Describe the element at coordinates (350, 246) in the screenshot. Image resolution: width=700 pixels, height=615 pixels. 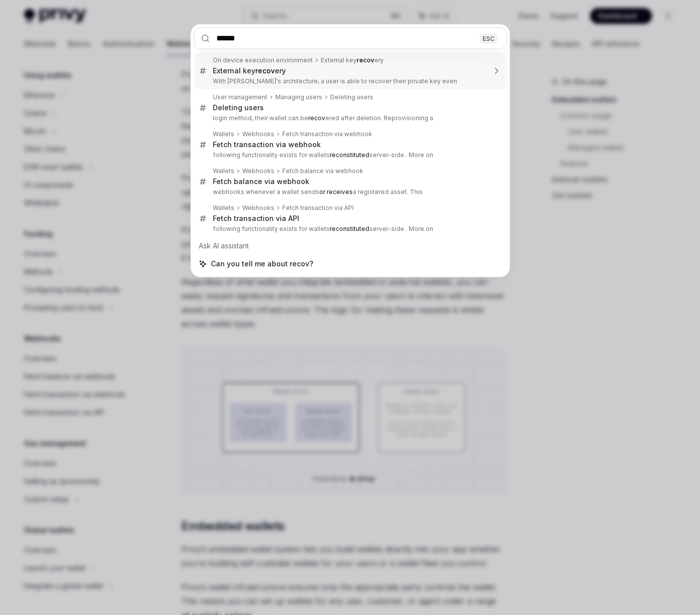
I see `div: Ask AI assistant` at that location.